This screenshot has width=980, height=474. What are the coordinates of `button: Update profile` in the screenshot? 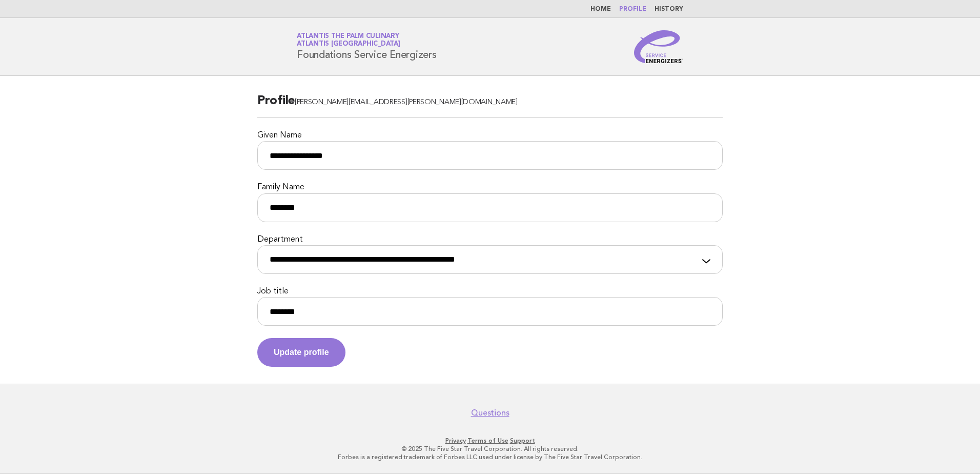 It's located at (302, 352).